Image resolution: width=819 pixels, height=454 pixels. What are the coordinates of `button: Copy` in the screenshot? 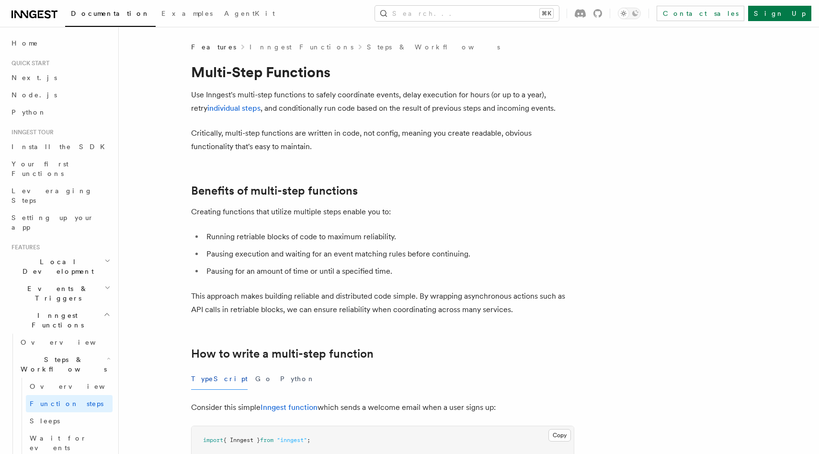 It's located at (559, 435).